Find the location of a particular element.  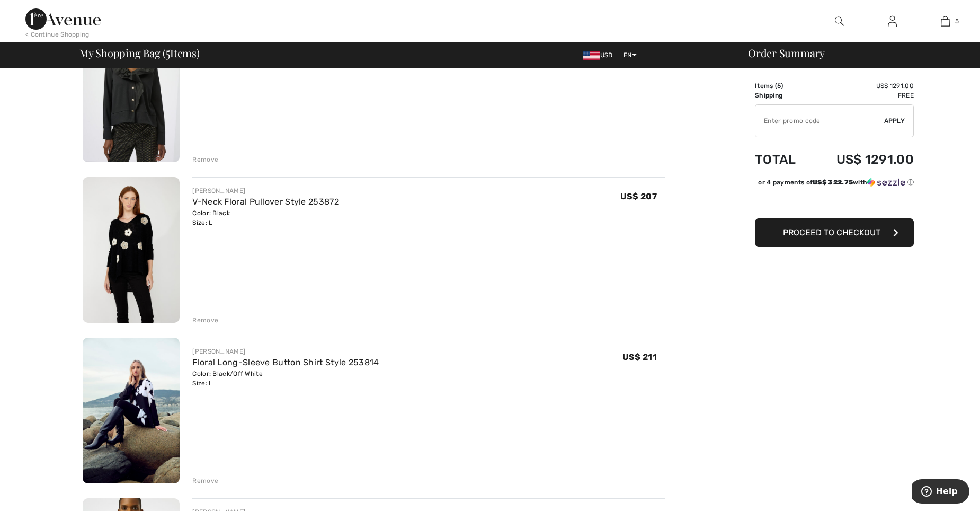

img: search the website is located at coordinates (839, 21).